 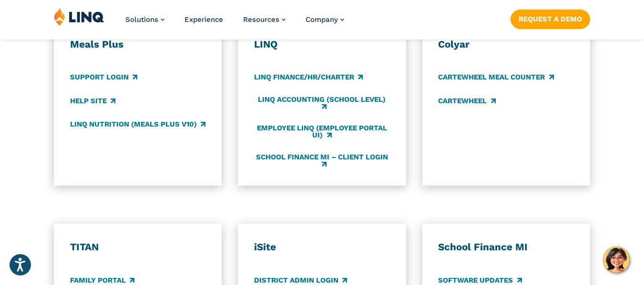 I want to click on a: LINQ Accounting (school level), so click(x=322, y=104).